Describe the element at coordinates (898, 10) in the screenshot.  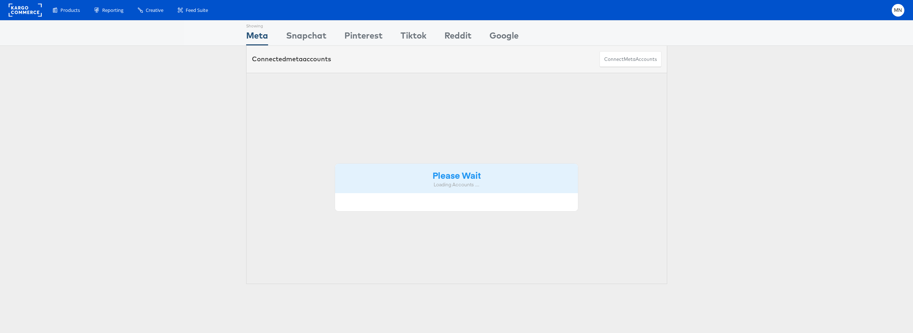
I see `span: MN` at that location.